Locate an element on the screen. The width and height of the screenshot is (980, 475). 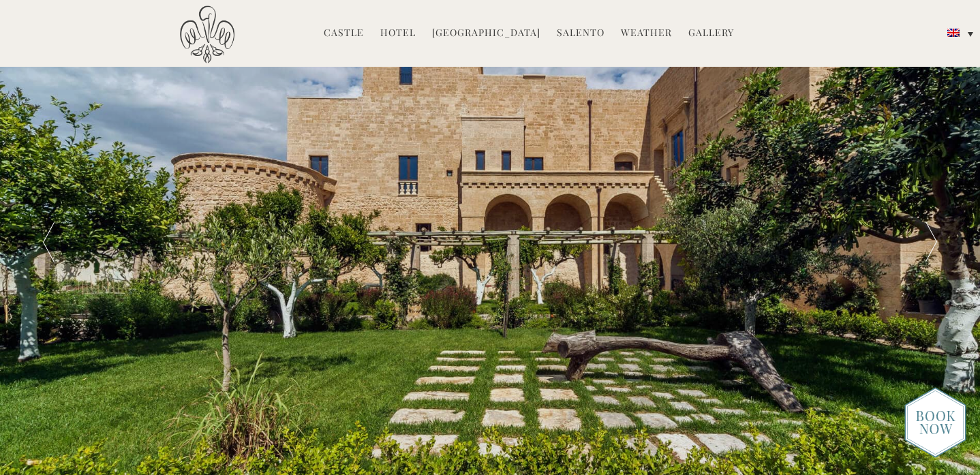
a: Hotel is located at coordinates (398, 33).